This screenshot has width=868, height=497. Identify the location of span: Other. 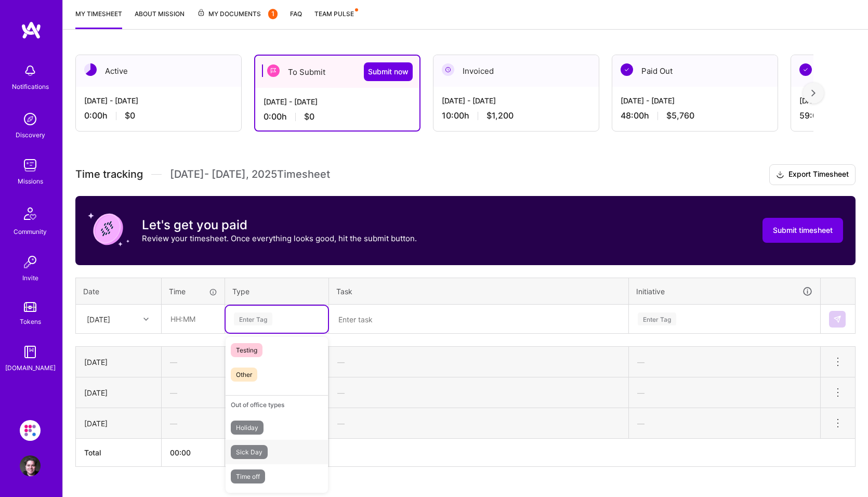
(244, 374).